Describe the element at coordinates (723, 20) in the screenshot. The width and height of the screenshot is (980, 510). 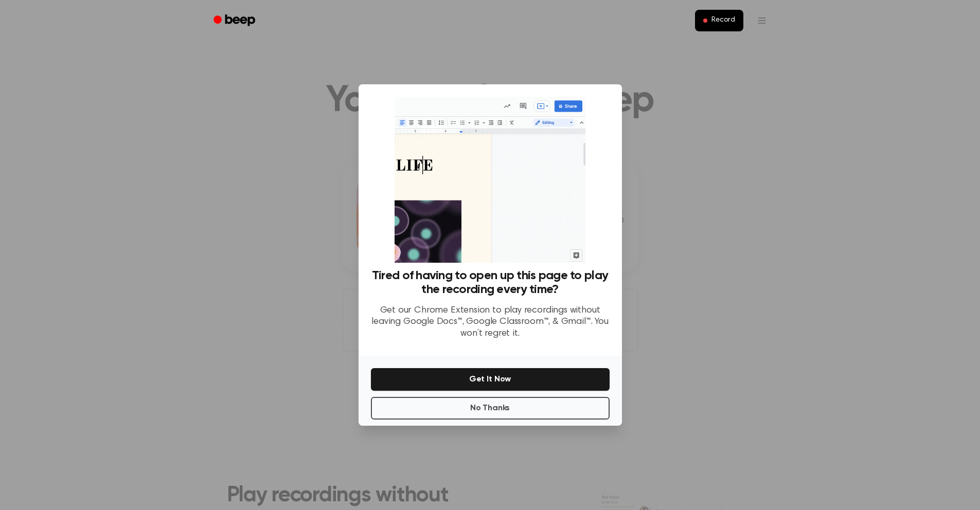
I see `span: Record` at that location.